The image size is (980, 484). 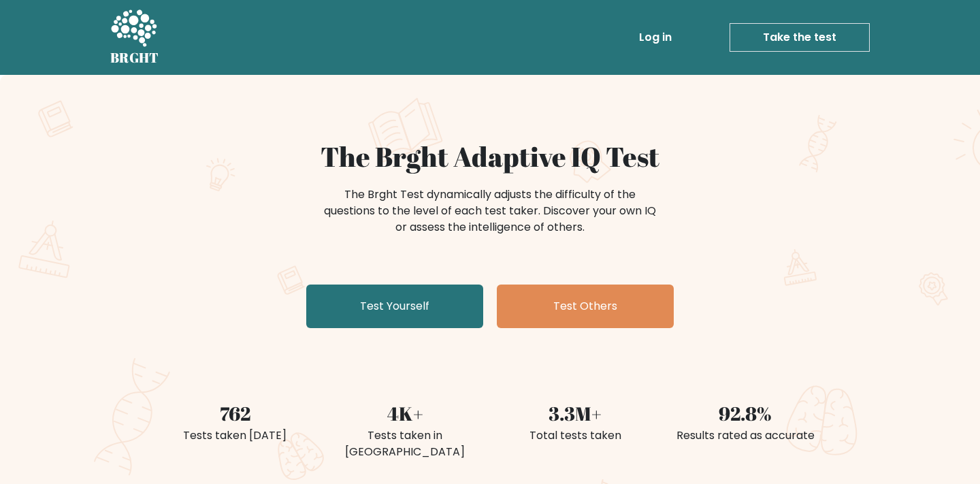 What do you see at coordinates (490, 211) in the screenshot?
I see `div: The Brght Test dynamically adjusts the difficulty of the questions to the level of each test take...` at bounding box center [490, 211].